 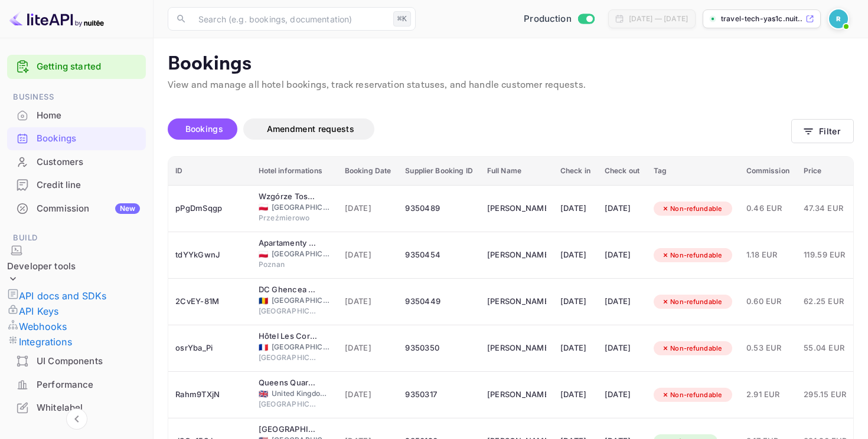 I want to click on span: 0.46 EUR, so click(x=767, y=209).